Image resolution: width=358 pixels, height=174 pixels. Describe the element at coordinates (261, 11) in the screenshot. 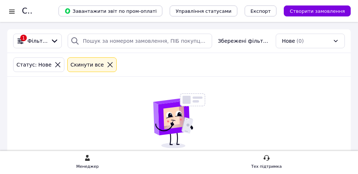

I see `button: Експорт` at that location.